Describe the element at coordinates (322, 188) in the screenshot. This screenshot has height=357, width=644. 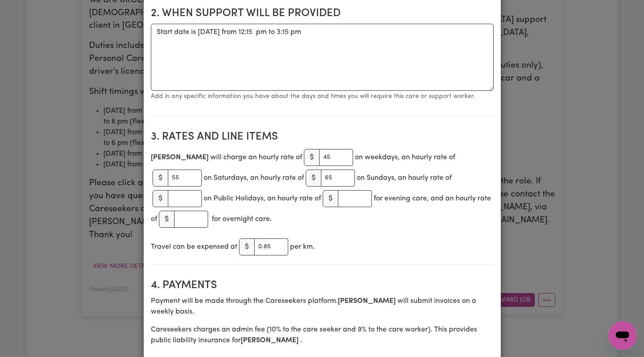
I see `div: will charge an hourly rate of on weekdays, an hourly rate of on Saturdays, an hourly rate of on S...` at that location.